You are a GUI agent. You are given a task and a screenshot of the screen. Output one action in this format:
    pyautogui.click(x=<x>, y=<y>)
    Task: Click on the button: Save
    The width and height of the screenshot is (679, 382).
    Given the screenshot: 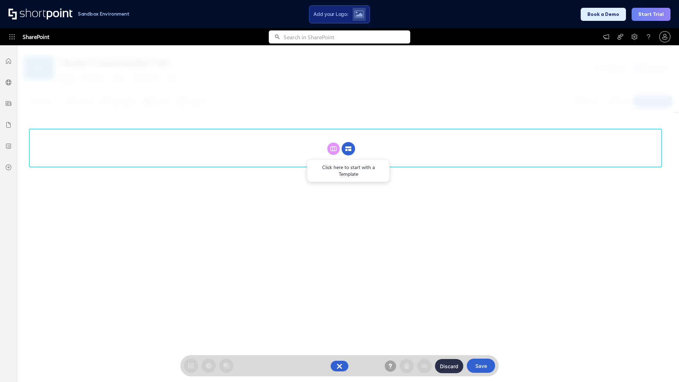 What is the action you would take?
    pyautogui.click(x=481, y=366)
    